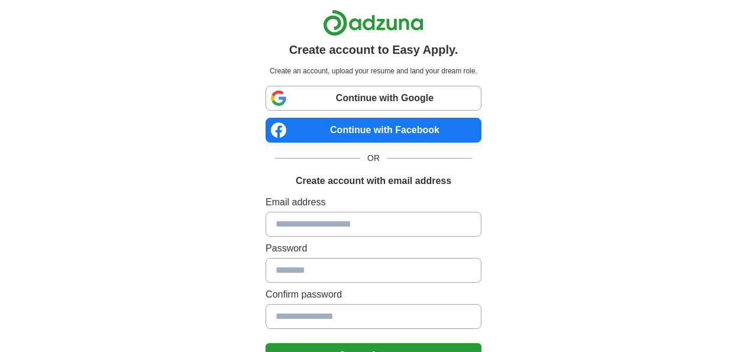  I want to click on a: Continue with Google, so click(373, 98).